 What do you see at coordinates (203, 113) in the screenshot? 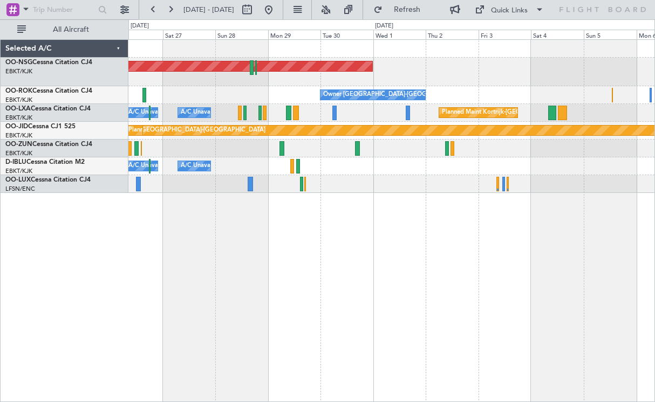
I see `div: A/C Unavailable` at bounding box center [203, 113].